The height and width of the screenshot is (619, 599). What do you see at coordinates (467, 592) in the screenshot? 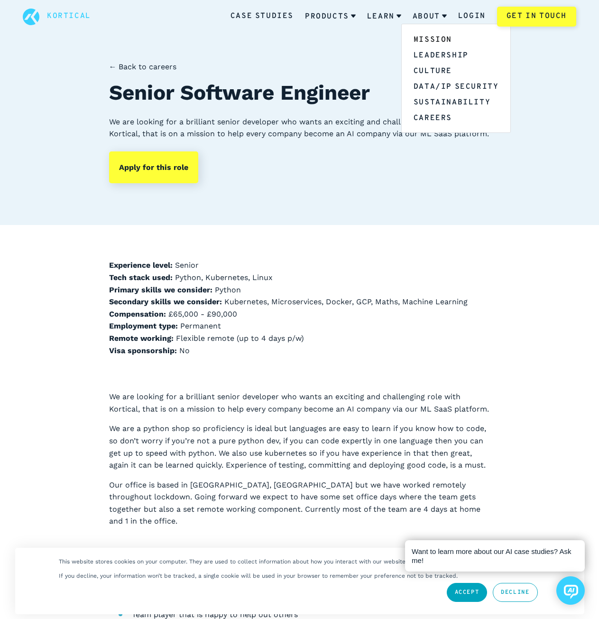
I see `a: Accept` at bounding box center [467, 592].